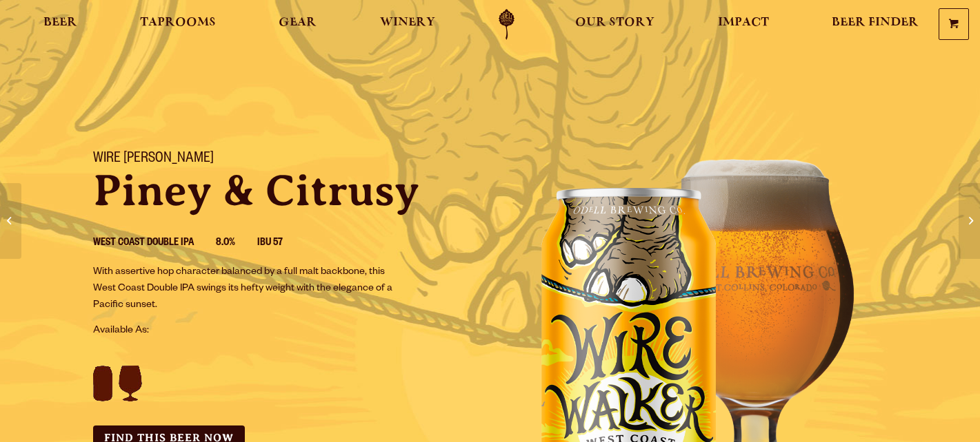  Describe the element at coordinates (615, 23) in the screenshot. I see `span: Our Story` at that location.